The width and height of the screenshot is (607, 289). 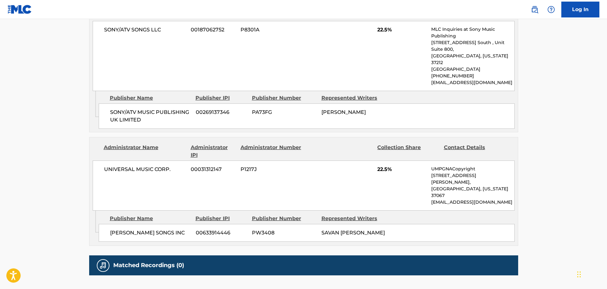 What do you see at coordinates (221, 233) in the screenshot?
I see `span: 00633914446` at bounding box center [221, 233].